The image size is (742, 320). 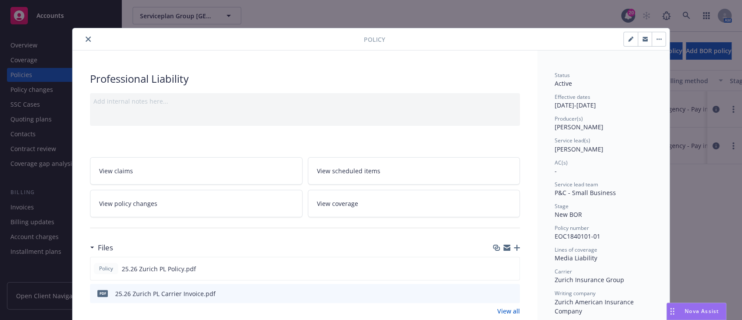 I want to click on span: Policy number, so click(x=572, y=227).